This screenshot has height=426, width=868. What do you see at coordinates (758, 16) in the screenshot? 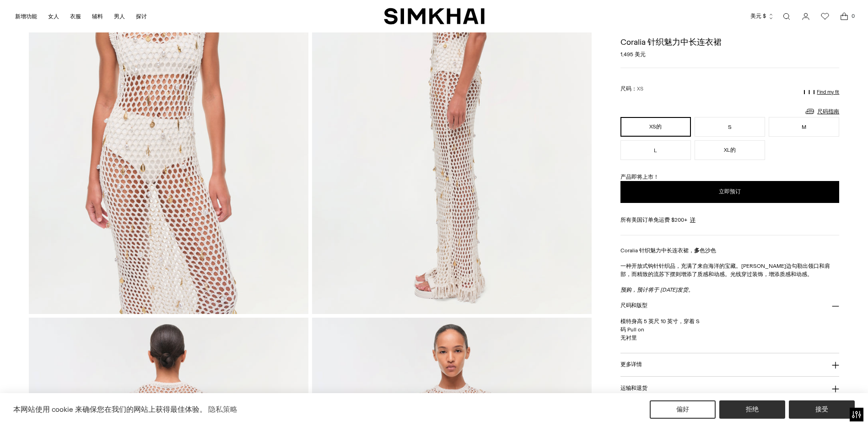
I see `font: 美元 $` at bounding box center [758, 16].